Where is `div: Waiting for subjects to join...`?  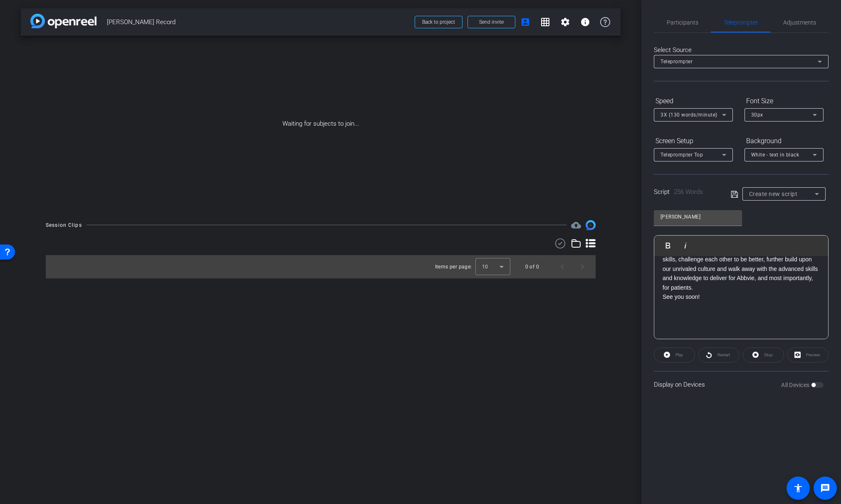 div: Waiting for subjects to join... is located at coordinates (321, 124).